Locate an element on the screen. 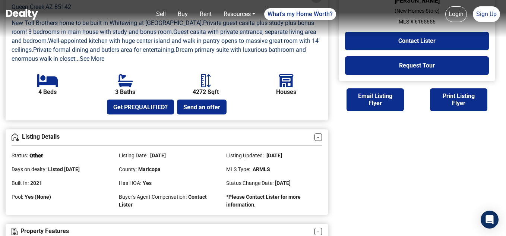 The height and width of the screenshot is (236, 506). b: 3 Baths is located at coordinates (125, 92).